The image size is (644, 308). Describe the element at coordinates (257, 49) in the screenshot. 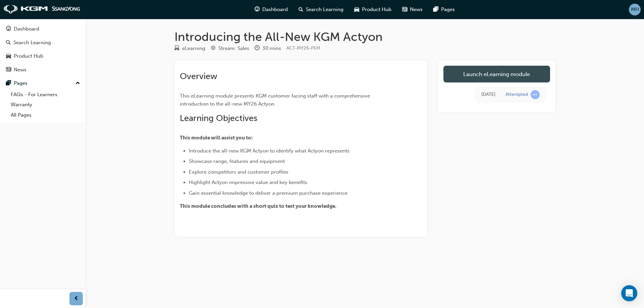

I see `span: clock-icon` at that location.